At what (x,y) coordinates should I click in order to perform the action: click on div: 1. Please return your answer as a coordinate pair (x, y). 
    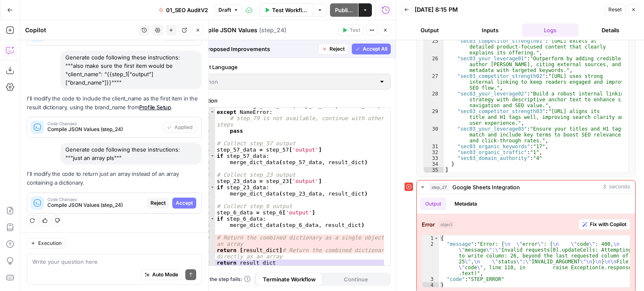
    Looking at the image, I should click on (431, 238).